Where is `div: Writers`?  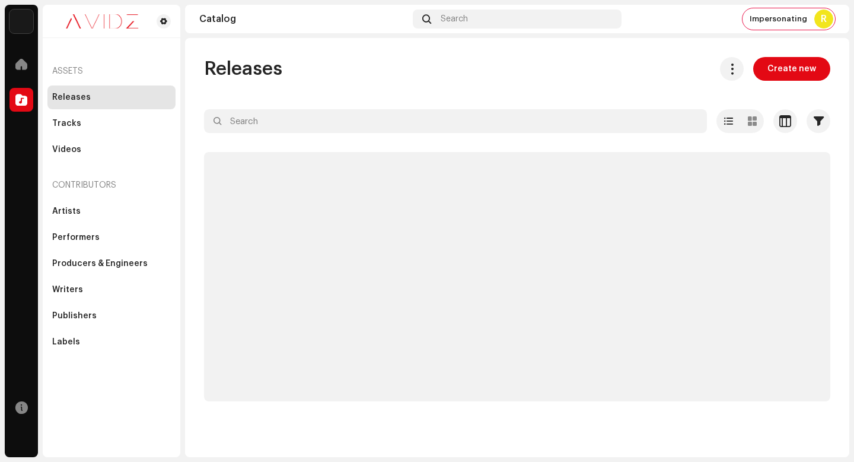 div: Writers is located at coordinates (68, 289).